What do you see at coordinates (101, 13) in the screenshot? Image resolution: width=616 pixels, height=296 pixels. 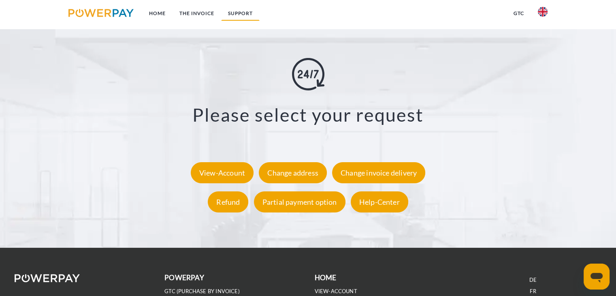 I see `img: logo-powerpay.svg` at bounding box center [101, 13].